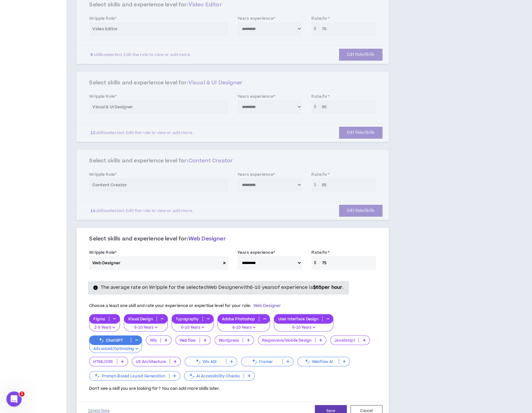 This screenshot has height=413, width=532. I want to click on p: ChatGPT, so click(110, 340).